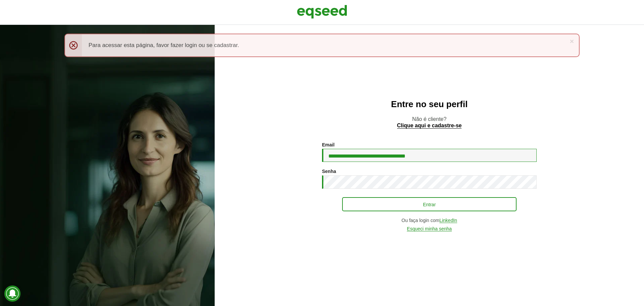  I want to click on button: Entrar, so click(429, 204).